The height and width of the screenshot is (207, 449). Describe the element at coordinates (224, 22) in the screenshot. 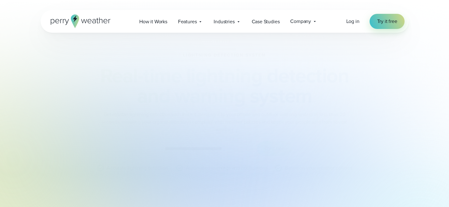

I see `span: Industries` at that location.